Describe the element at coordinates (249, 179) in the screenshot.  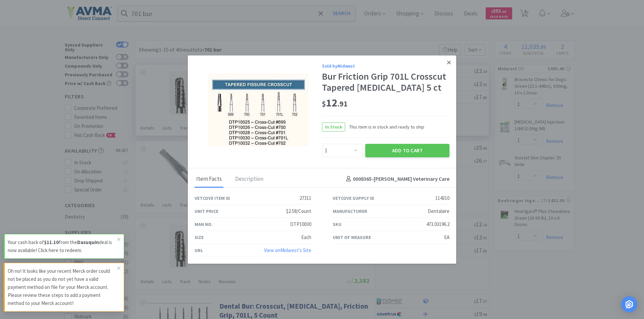
I see `div: Description` at that location.